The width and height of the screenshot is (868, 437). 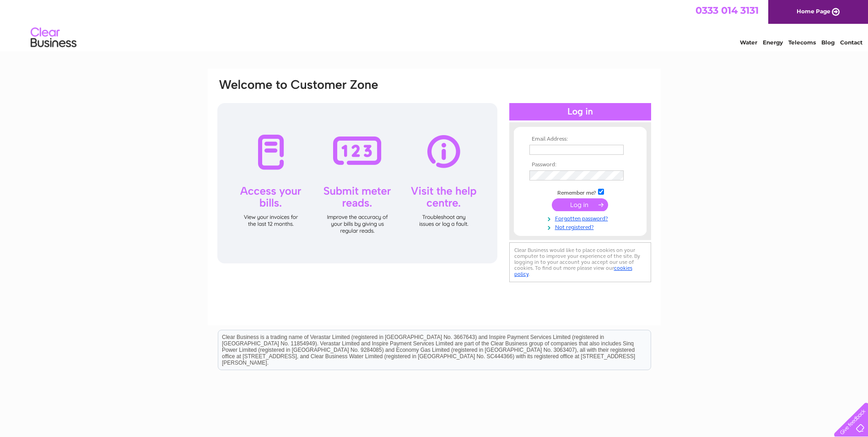 I want to click on input: Submit, so click(x=580, y=205).